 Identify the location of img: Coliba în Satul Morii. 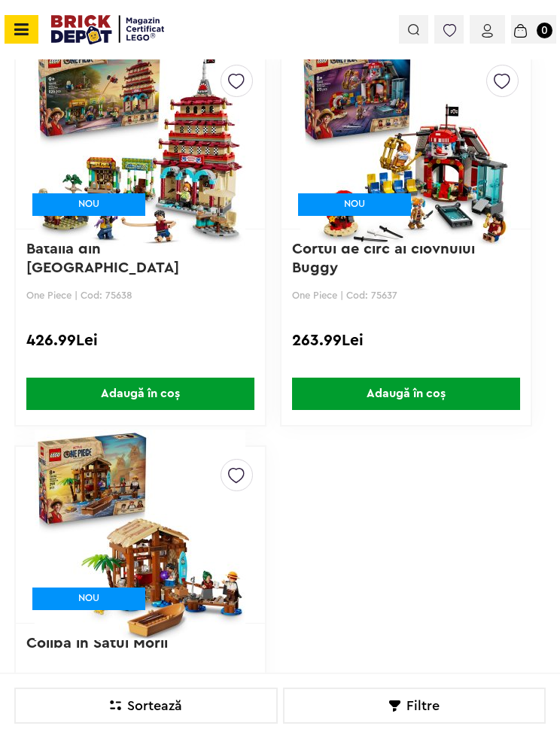
(140, 535).